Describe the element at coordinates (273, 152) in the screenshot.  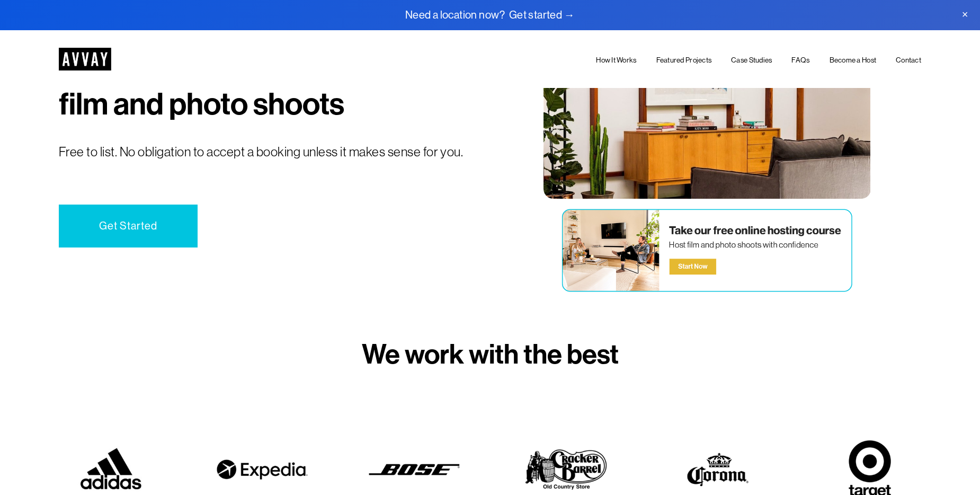
I see `p: Free to list. No obligation to accept a booking unless it makes sense for you.` at that location.